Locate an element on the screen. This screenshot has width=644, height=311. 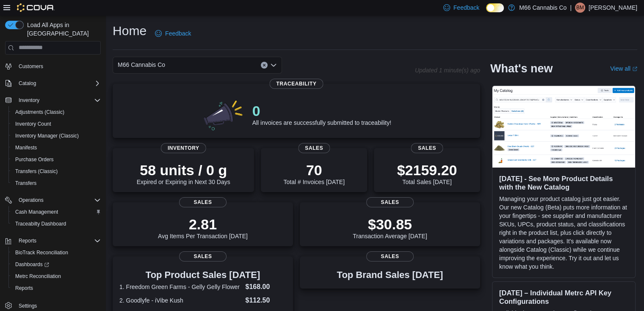
p: 58 units / 0 g is located at coordinates (183, 170).